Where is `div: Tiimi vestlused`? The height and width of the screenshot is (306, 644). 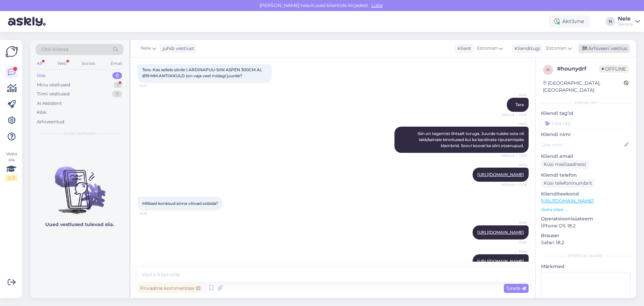
div: Tiimi vestlused is located at coordinates (53, 94).